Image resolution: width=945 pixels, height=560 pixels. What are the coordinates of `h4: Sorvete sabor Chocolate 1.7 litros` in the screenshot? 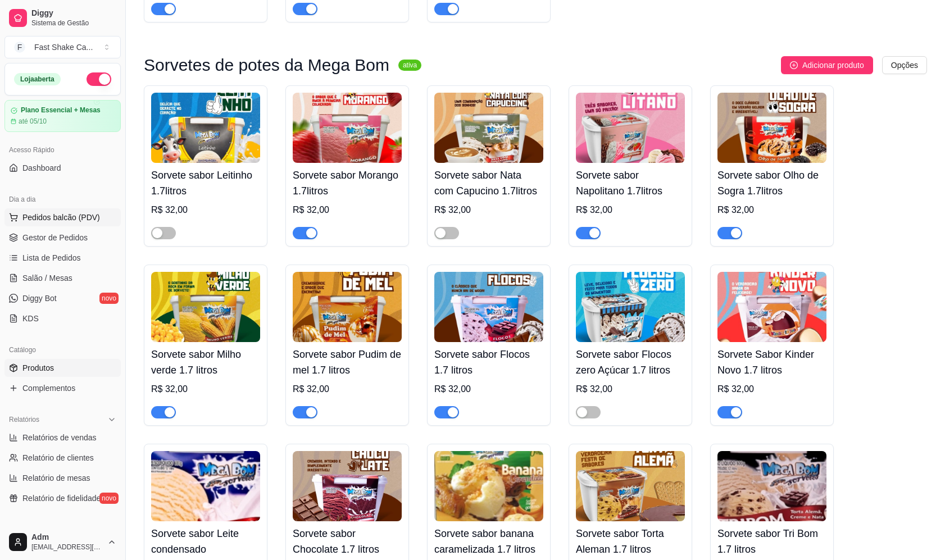 It's located at (347, 542).